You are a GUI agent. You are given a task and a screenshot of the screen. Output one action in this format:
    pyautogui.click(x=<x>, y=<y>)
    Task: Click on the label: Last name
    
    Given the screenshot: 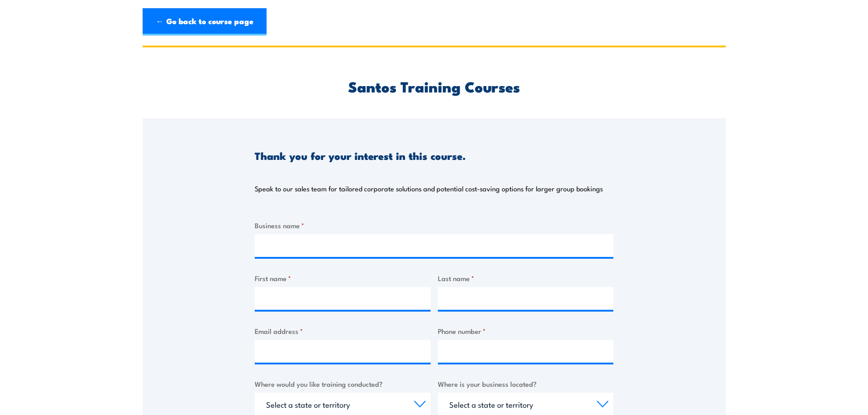 What is the action you would take?
    pyautogui.click(x=526, y=278)
    